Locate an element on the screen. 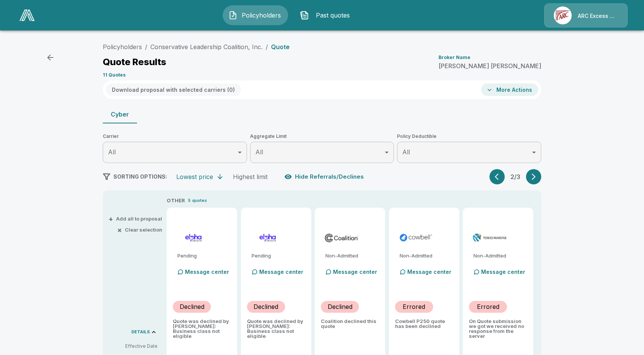  a: Past quotes IconPast quotes is located at coordinates (327, 16).